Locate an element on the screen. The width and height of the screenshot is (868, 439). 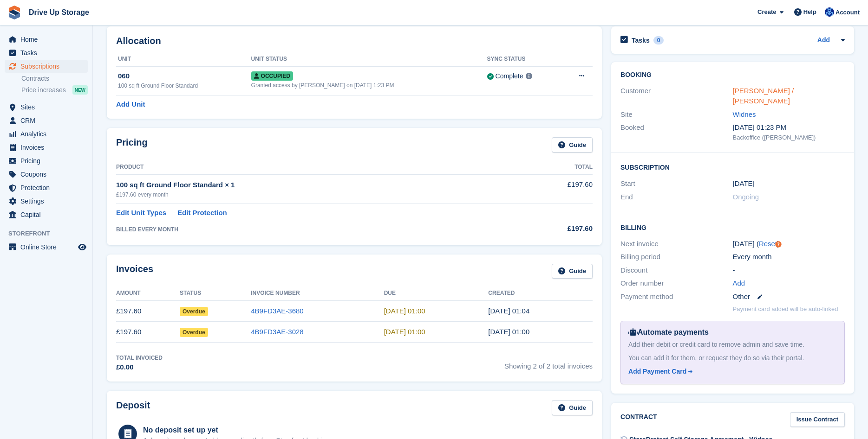
time: 2025-08-02 00:04:46 UTC is located at coordinates (508, 311).